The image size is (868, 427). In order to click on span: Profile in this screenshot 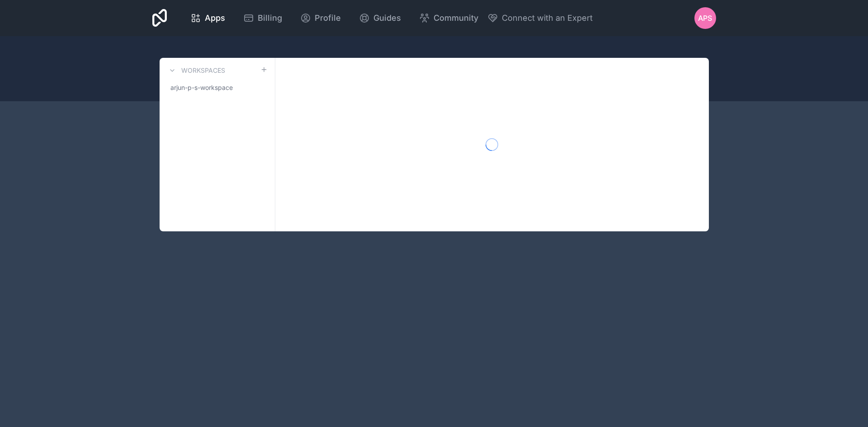, I will do `click(328, 18)`.